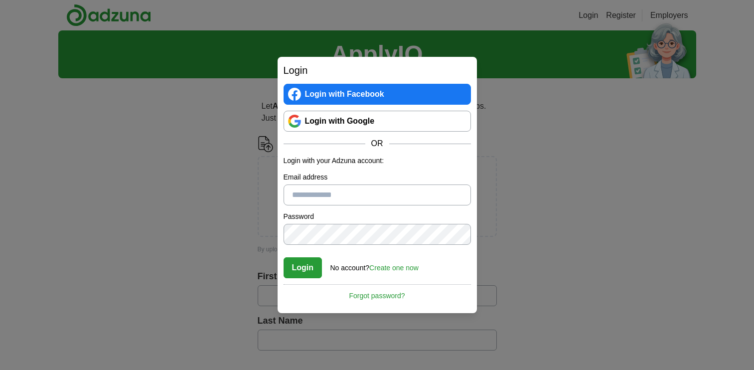 The width and height of the screenshot is (754, 370). What do you see at coordinates (377, 216) in the screenshot?
I see `label: Password` at bounding box center [377, 216].